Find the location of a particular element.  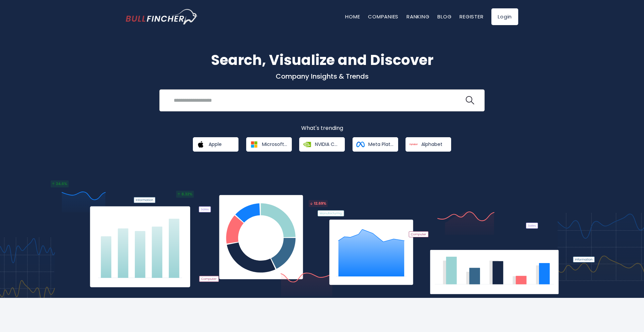

a: Apple is located at coordinates (215, 144).